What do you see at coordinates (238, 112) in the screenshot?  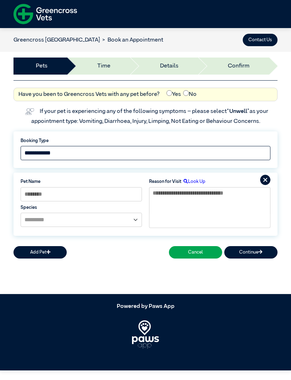 I see `span: “Unwell”` at bounding box center [238, 112].